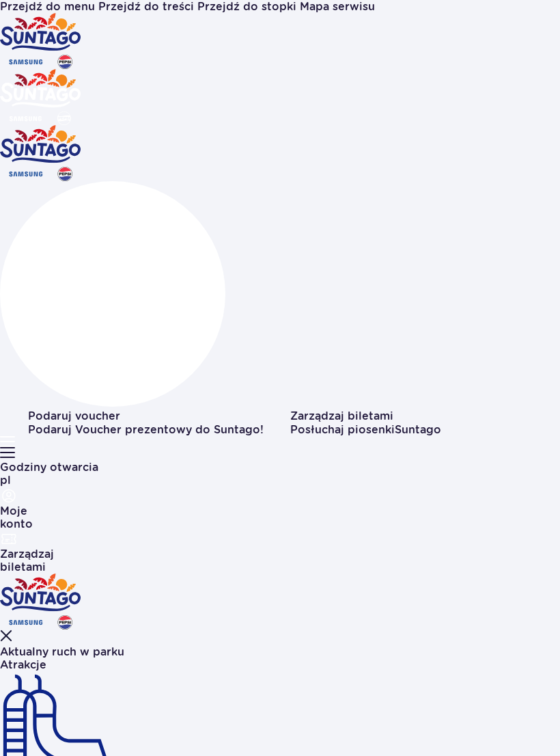  Describe the element at coordinates (145, 429) in the screenshot. I see `a: Podaruj Voucher prezentowy do Suntago!` at that location.